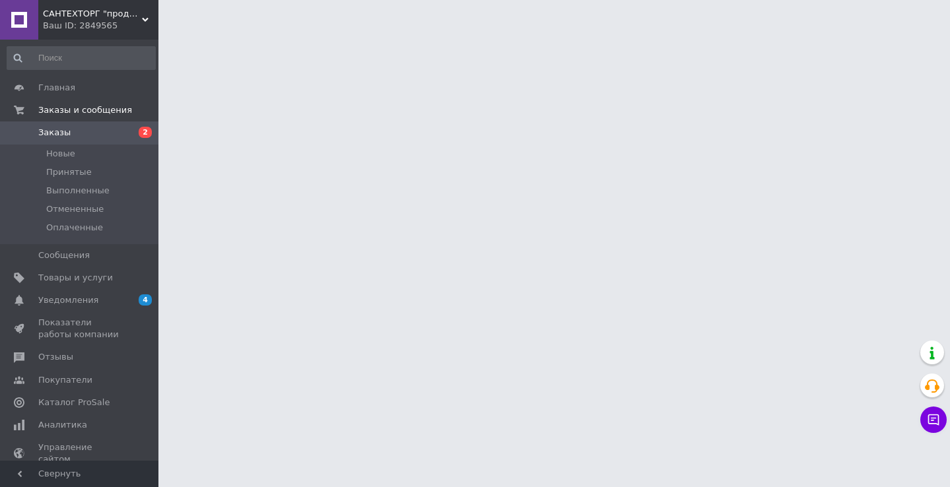  I want to click on span: Отзывы, so click(55, 357).